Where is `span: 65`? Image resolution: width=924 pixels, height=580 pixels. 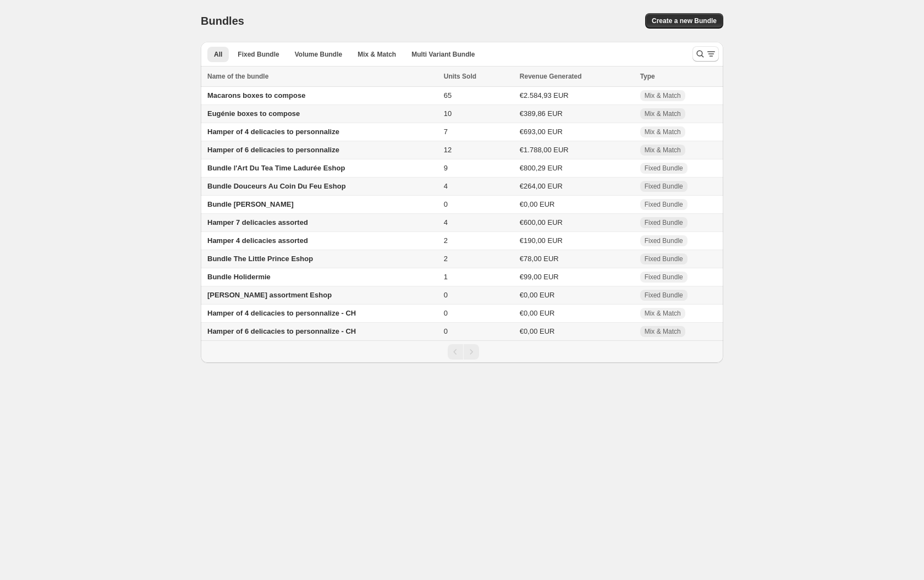
span: 65 is located at coordinates (448, 95).